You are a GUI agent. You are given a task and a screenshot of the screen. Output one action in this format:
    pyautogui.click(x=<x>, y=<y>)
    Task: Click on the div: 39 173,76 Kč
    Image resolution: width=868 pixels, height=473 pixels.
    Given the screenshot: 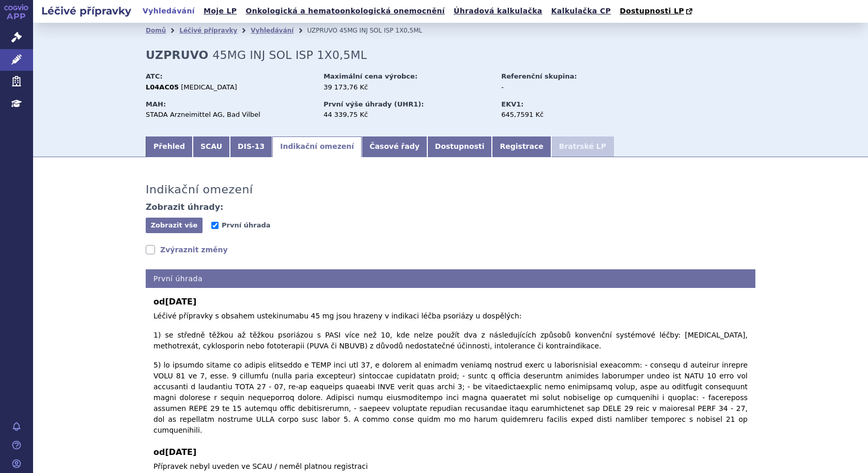 What is the action you would take?
    pyautogui.click(x=408, y=88)
    